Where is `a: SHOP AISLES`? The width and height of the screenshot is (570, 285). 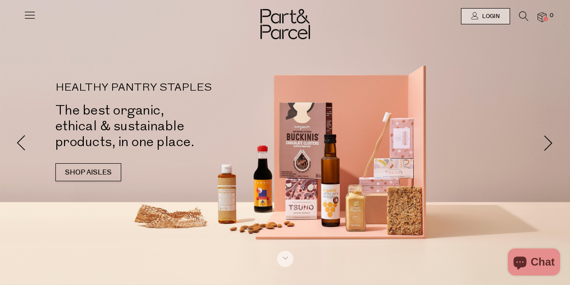
a: SHOP AISLES is located at coordinates (88, 172).